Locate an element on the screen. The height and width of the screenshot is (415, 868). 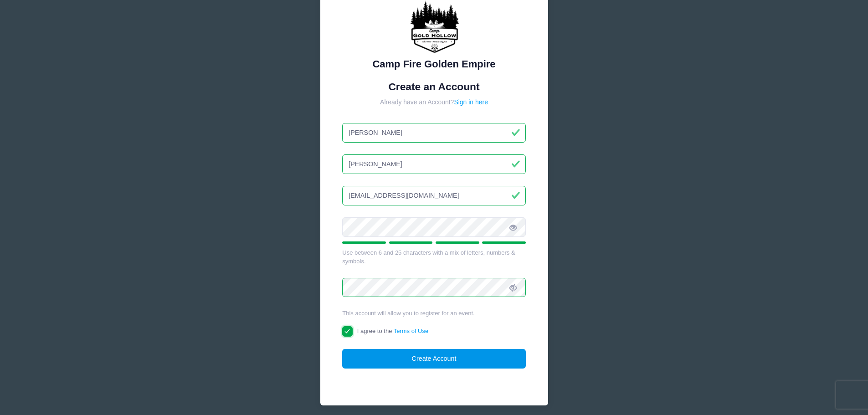
a: Terms of Use is located at coordinates (411, 330).